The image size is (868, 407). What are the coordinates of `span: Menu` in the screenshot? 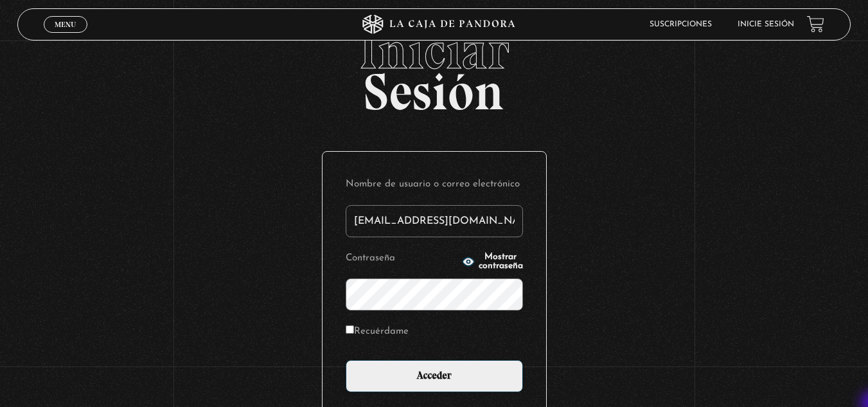 It's located at (65, 24).